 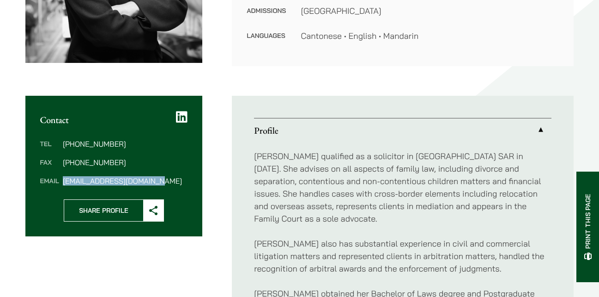 I want to click on h2: Contact, so click(x=114, y=120).